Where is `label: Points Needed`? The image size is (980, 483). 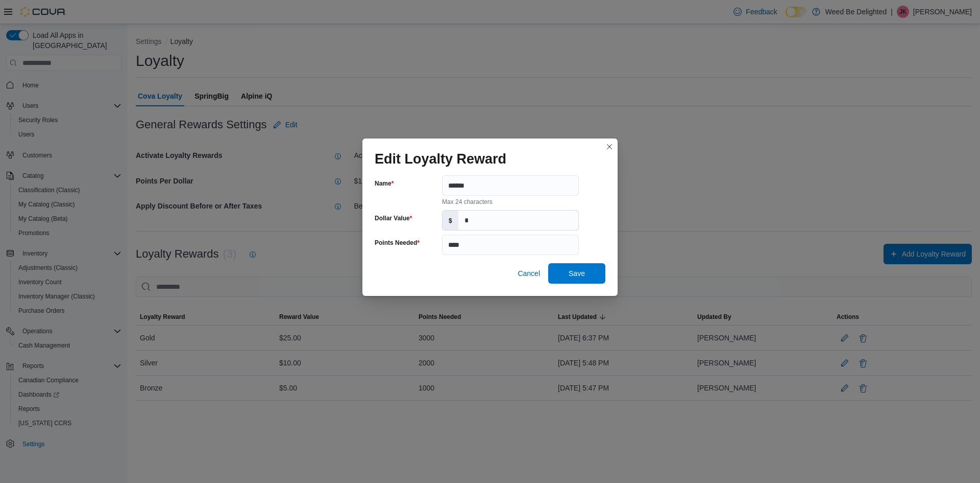
label: Points Needed is located at coordinates (397, 243).